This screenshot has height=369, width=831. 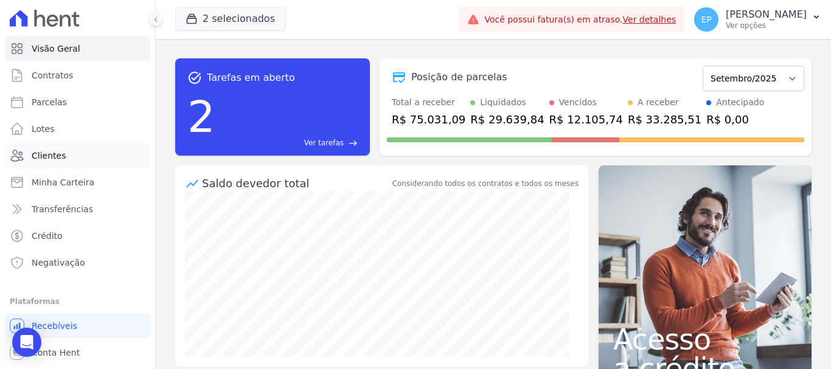 What do you see at coordinates (77, 75) in the screenshot?
I see `a: Contratos` at bounding box center [77, 75].